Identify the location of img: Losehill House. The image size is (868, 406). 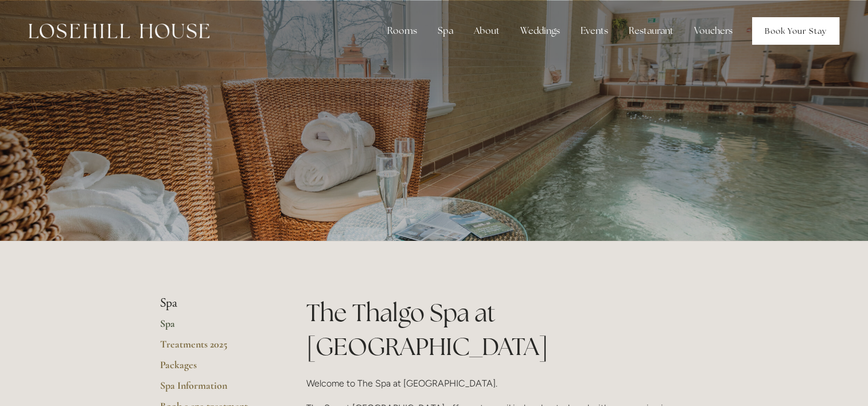
(119, 31).